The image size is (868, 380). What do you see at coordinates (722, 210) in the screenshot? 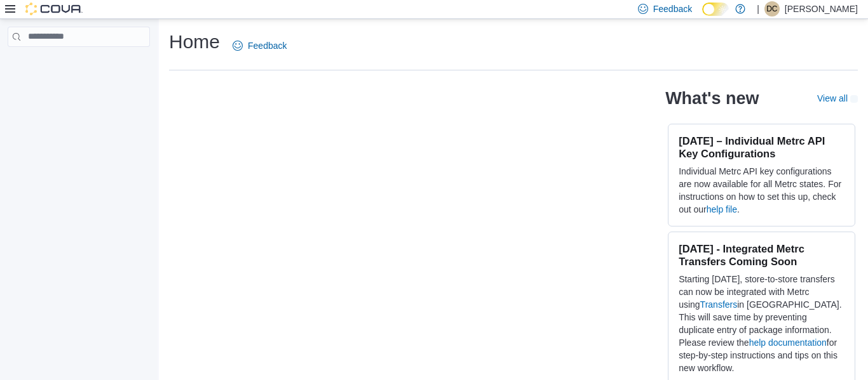
I see `a: help file` at bounding box center [722, 210].